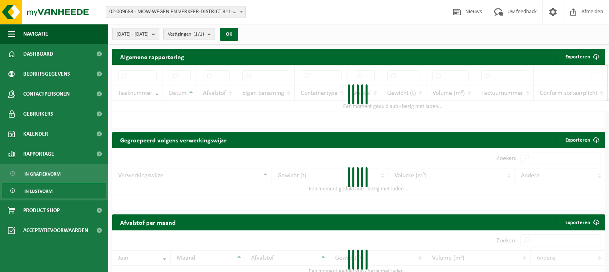 The width and height of the screenshot is (609, 272). I want to click on span: Kalender, so click(36, 134).